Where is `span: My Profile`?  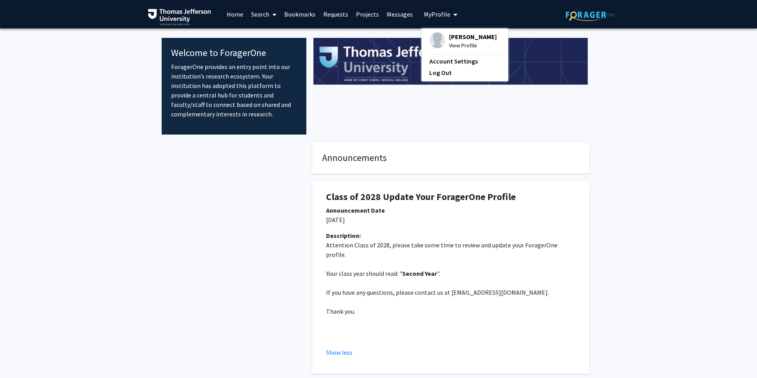 span: My Profile is located at coordinates (437, 14).